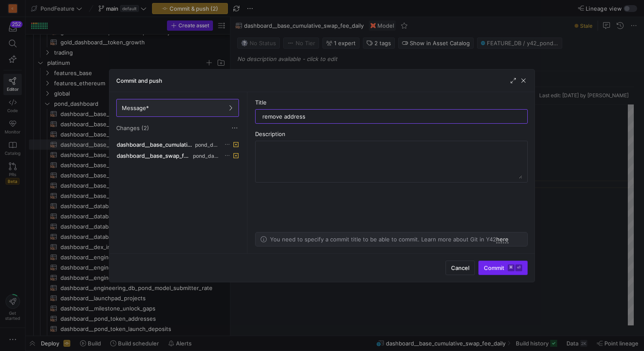  I want to click on button: dashboard__base_swap_fee_profit_daily.sqlpond_dashboard, so click(178, 156).